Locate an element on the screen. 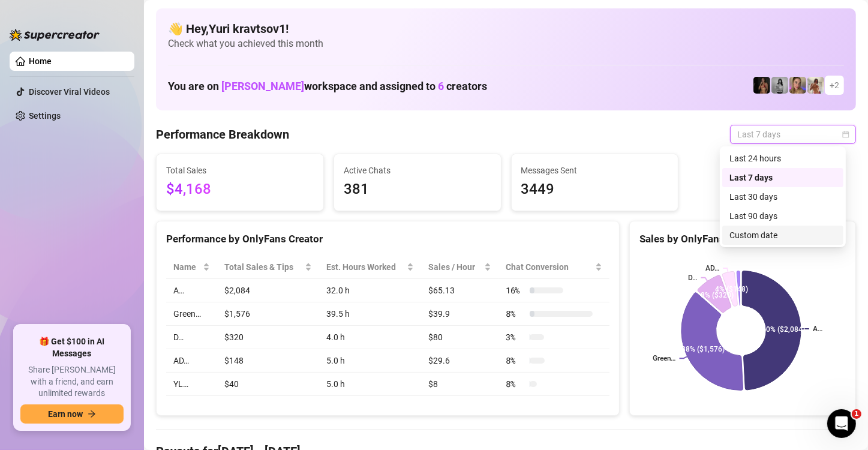 This screenshot has height=450, width=868. a: Discover Viral Videos is located at coordinates (69, 92).